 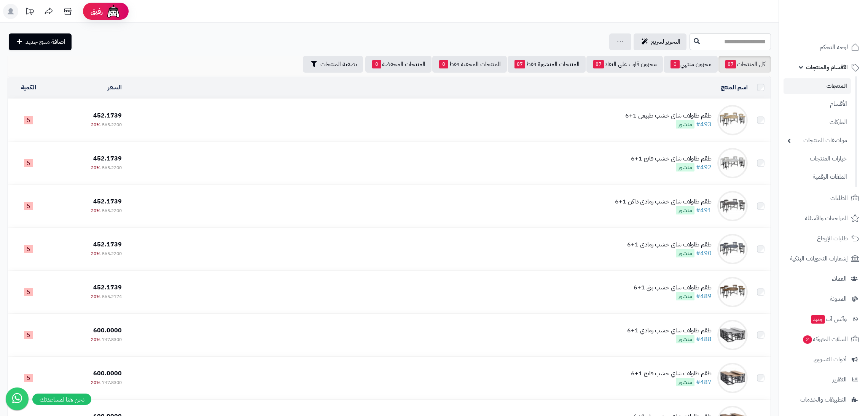 What do you see at coordinates (818, 320) in the screenshot?
I see `span: جديد` at bounding box center [818, 320].